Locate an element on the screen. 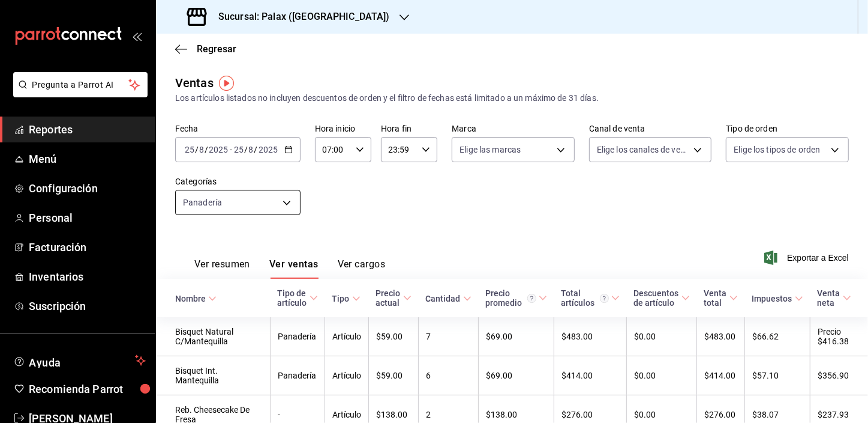 This screenshot has width=868, height=423. button: Marcador de información sobre herramientas is located at coordinates (226, 83).